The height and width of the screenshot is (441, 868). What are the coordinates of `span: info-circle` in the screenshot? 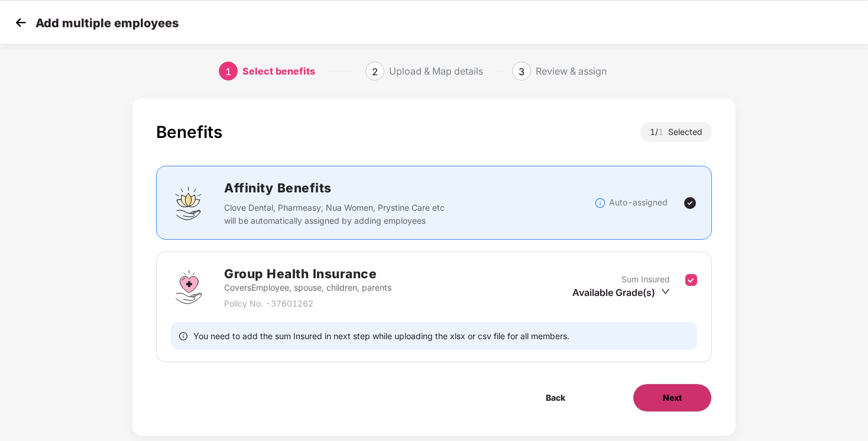 It's located at (183, 336).